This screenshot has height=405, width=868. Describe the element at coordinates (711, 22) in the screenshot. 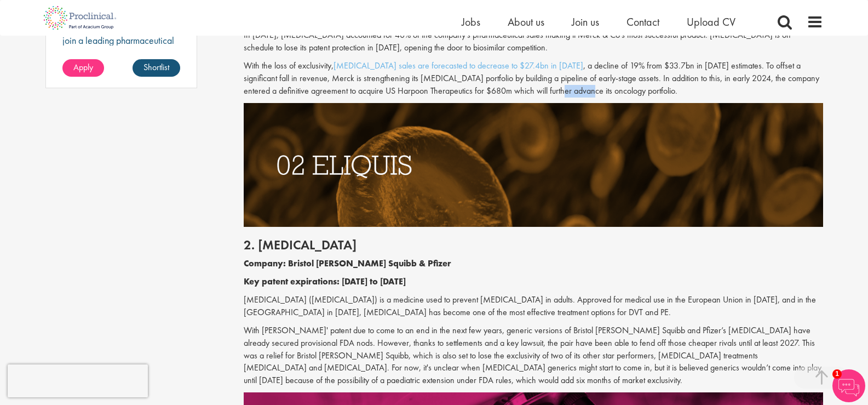

I see `a: Upload CV` at that location.